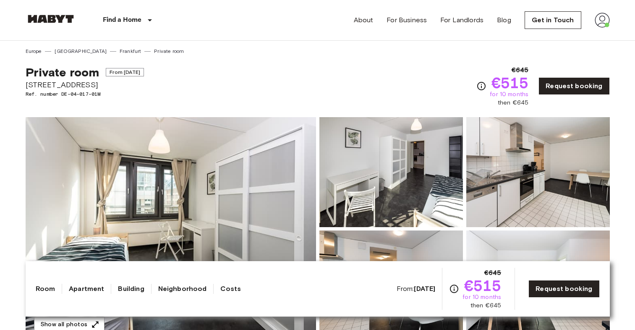 The image size is (635, 330). I want to click on a: For Landlords, so click(461, 20).